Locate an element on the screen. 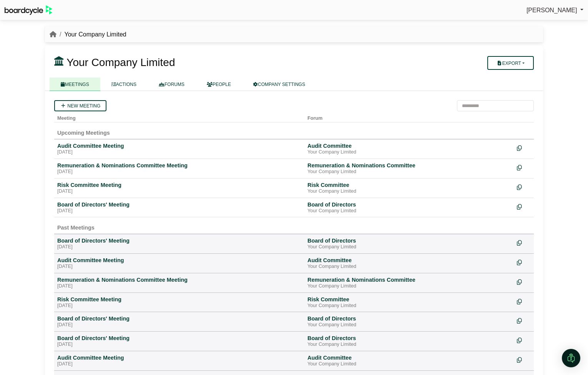  td: Upcoming Meetings is located at coordinates (294, 131).